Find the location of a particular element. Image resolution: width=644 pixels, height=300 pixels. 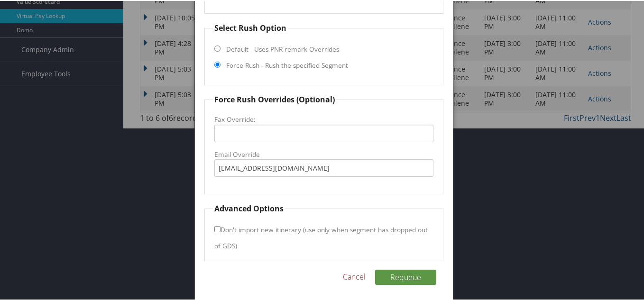

button: Requeue is located at coordinates (405, 277).